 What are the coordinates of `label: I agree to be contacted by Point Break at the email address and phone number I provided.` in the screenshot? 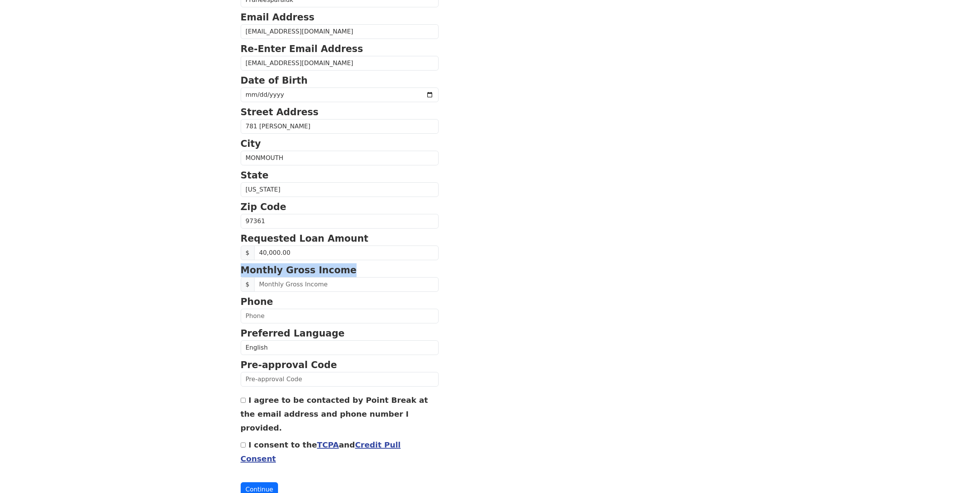 It's located at (334, 414).